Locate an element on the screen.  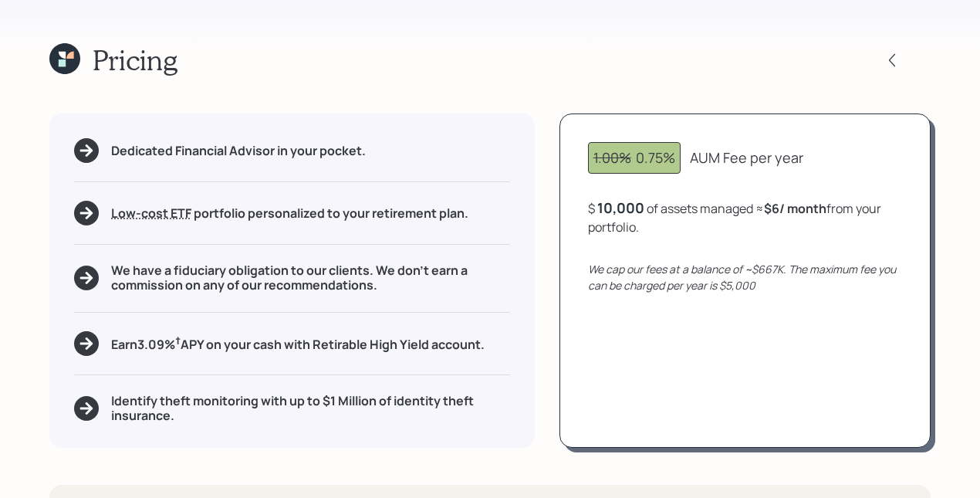
div: AUM Fee per year is located at coordinates (746, 158).